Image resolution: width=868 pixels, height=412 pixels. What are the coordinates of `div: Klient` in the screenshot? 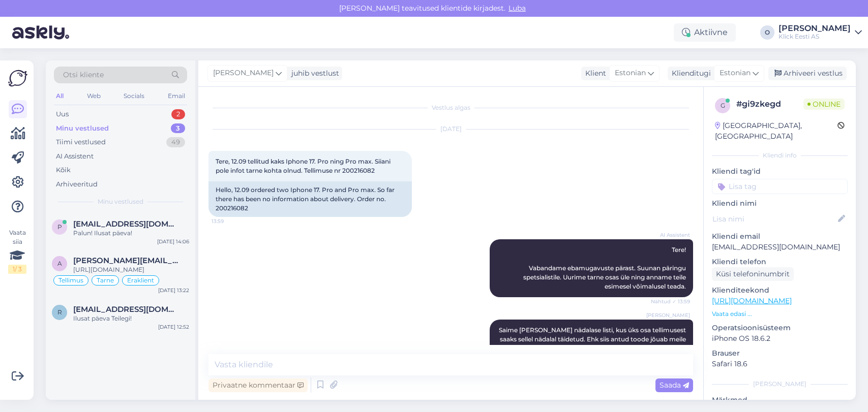 It's located at (594, 73).